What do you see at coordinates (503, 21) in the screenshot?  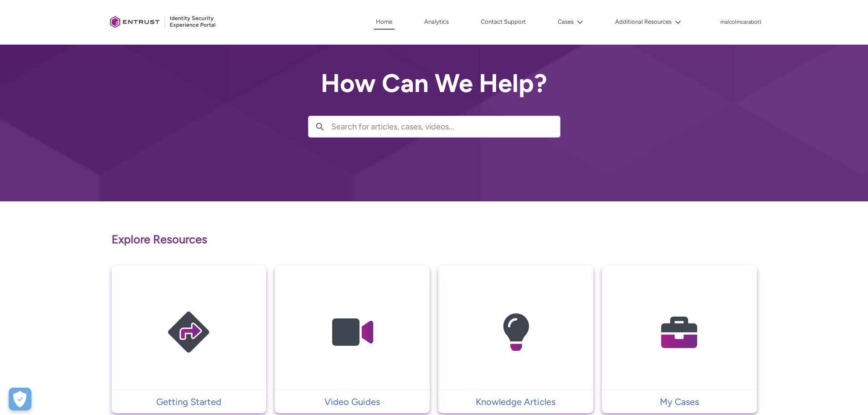 I see `a: Contact Support` at bounding box center [503, 21].